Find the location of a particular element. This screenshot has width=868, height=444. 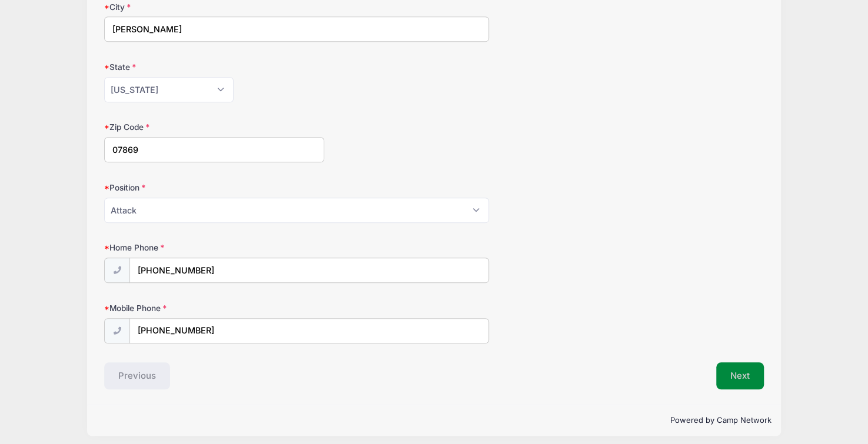

label: Mobile Phone is located at coordinates (214, 309).